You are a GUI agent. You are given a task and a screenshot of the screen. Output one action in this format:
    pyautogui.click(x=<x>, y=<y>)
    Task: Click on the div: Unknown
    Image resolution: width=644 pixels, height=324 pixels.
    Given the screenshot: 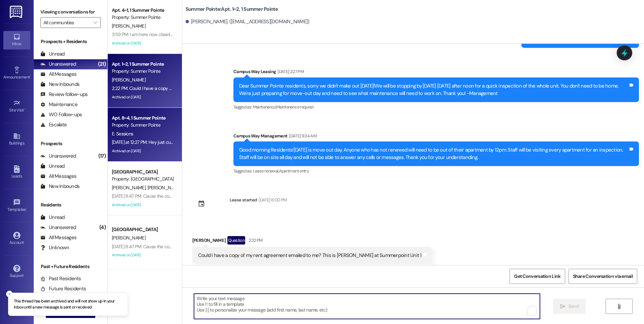 What is the action you would take?
    pyautogui.click(x=55, y=248)
    